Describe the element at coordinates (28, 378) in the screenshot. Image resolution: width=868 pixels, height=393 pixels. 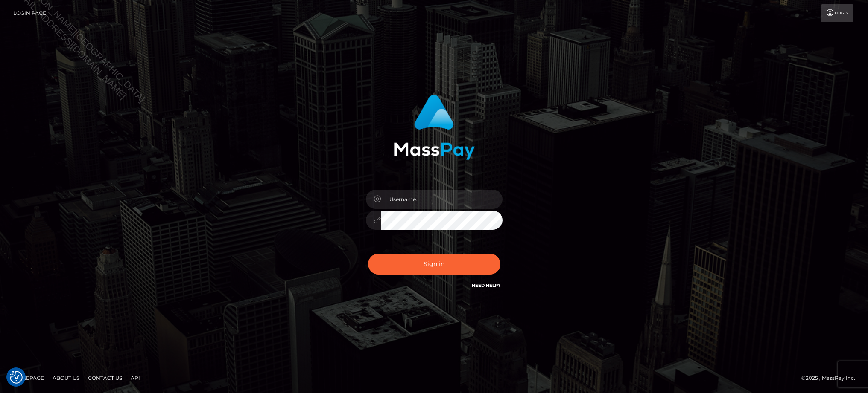
I see `a: Homepage` at that location.